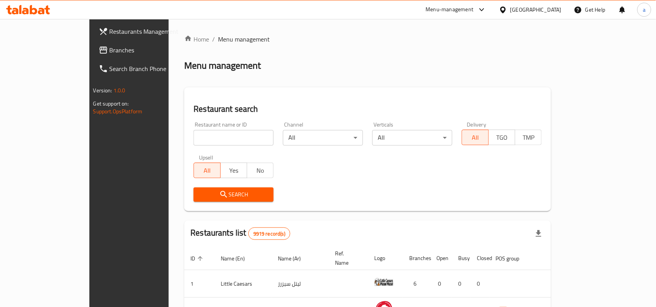 This screenshot has width=656, height=307. I want to click on div: Export file, so click(538, 234).